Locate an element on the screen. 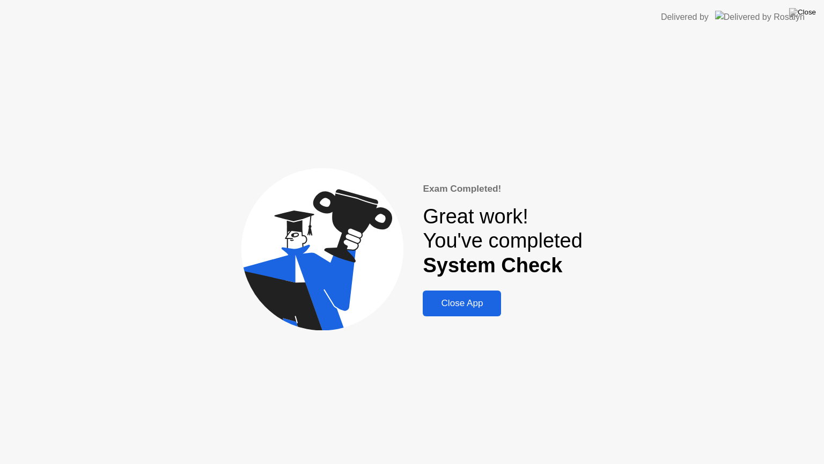 The width and height of the screenshot is (824, 464). button: Close App is located at coordinates (462, 303).